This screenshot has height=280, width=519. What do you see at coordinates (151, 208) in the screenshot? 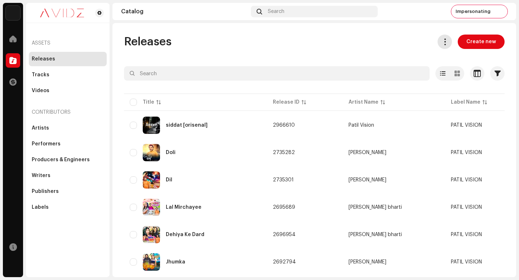
I see `img: 9efa9d62-5a35-405b-aaef-91d74c158d5c` at bounding box center [151, 208].